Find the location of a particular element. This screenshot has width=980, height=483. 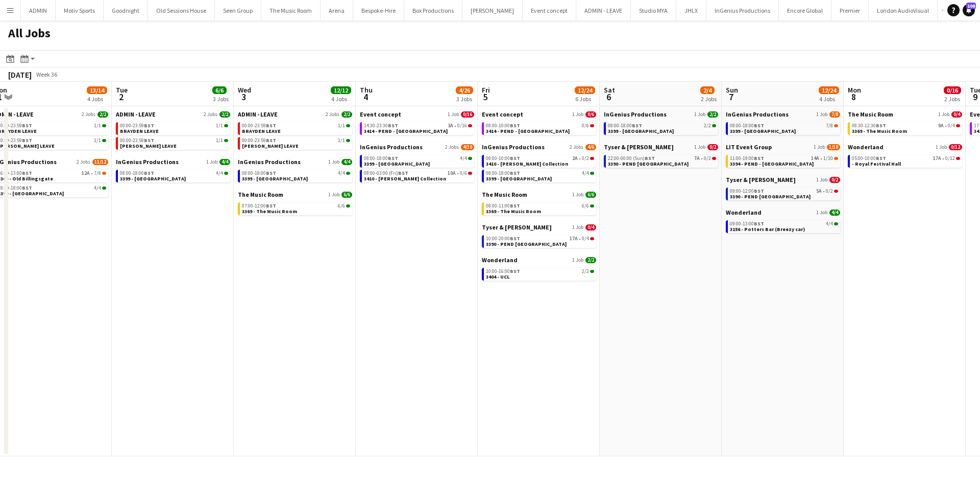

span: 17A is located at coordinates (937, 158).